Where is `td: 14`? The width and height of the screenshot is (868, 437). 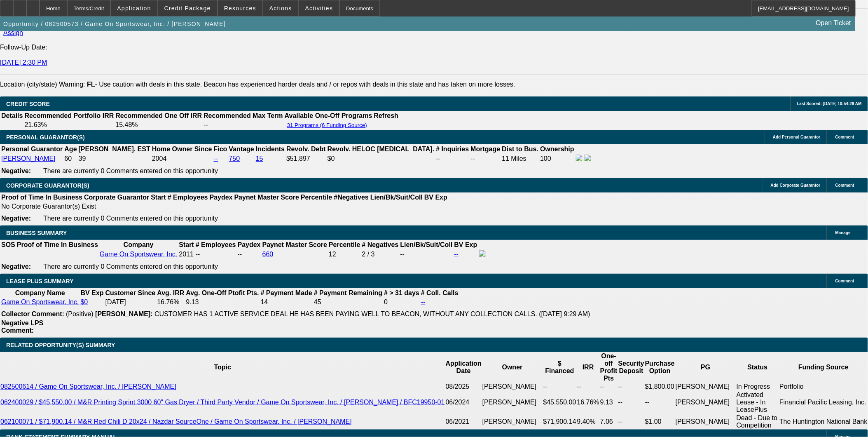 td: 14 is located at coordinates (286, 303).